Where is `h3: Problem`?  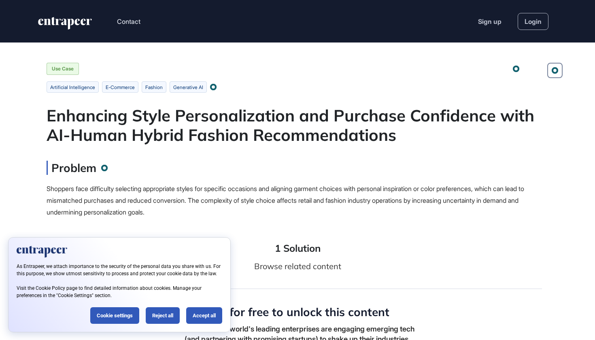
h3: Problem is located at coordinates (71, 168).